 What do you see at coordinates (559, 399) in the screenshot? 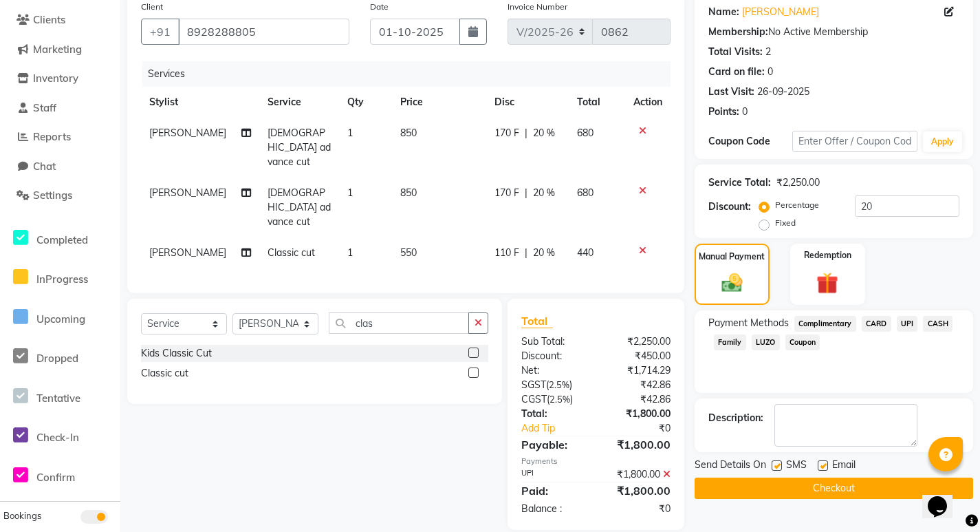
I see `span: 2.5%` at bounding box center [559, 399].